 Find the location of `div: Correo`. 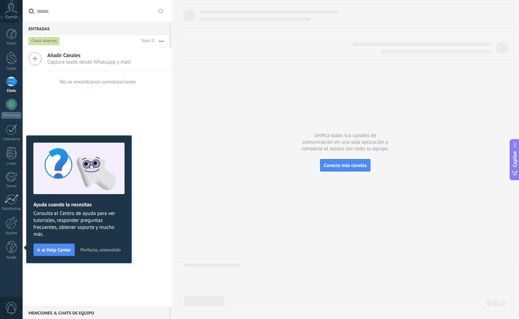

div: Correo is located at coordinates (11, 186).